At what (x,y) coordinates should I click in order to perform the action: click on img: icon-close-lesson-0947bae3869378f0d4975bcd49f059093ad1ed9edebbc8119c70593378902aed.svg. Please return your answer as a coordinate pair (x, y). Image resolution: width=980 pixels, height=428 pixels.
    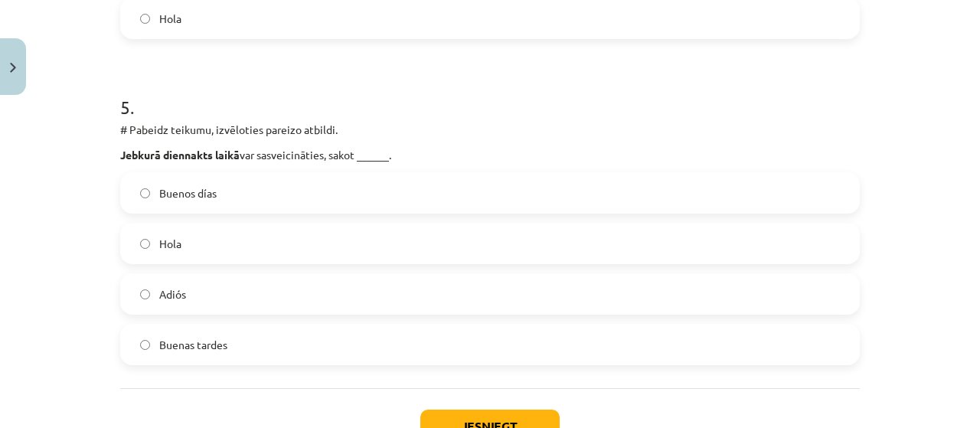
    Looking at the image, I should click on (13, 67).